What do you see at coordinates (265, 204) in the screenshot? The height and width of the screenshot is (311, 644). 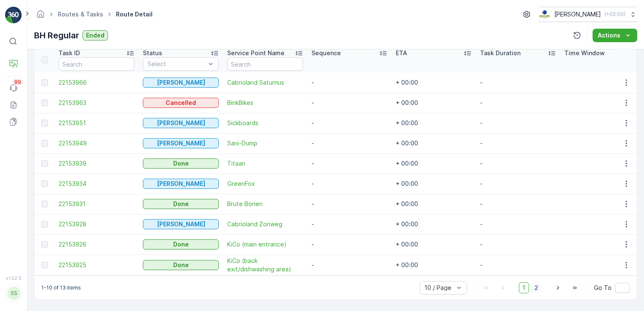 I see `span: Brute Bonen` at bounding box center [265, 204].